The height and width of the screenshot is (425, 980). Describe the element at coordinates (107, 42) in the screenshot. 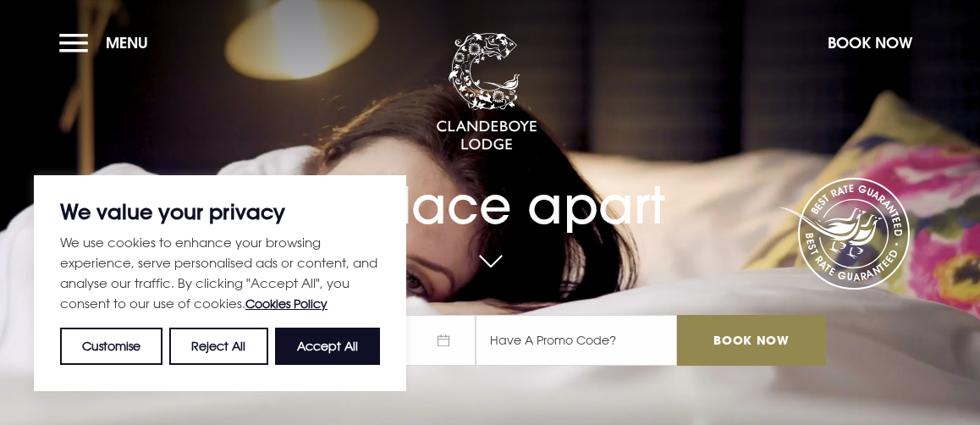

I see `button: Menu` at that location.